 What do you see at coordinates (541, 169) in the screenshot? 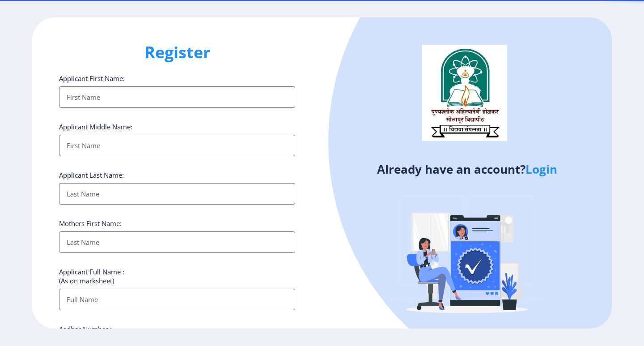
I see `a: Login` at bounding box center [541, 169].